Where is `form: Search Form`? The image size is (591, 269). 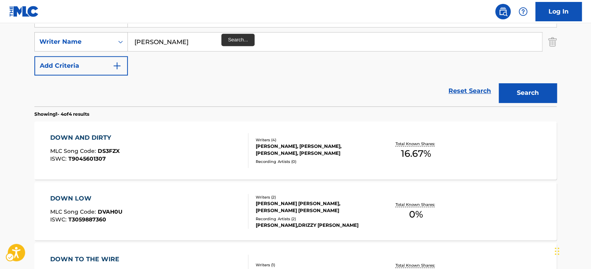 form: Search Form is located at coordinates (296, 57).